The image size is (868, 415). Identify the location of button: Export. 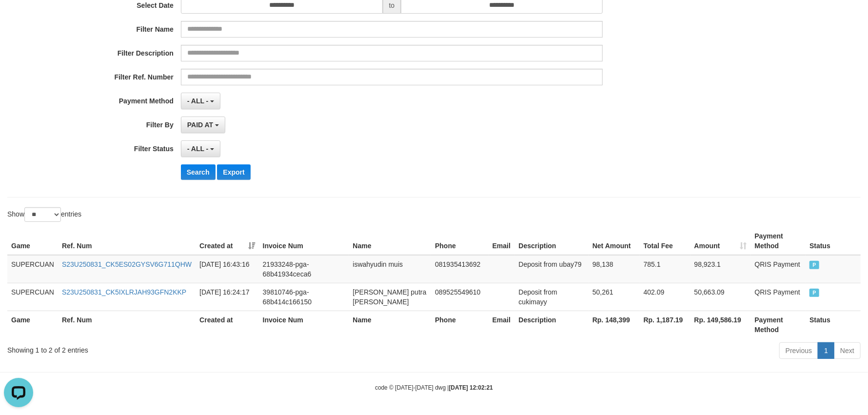
(233, 172).